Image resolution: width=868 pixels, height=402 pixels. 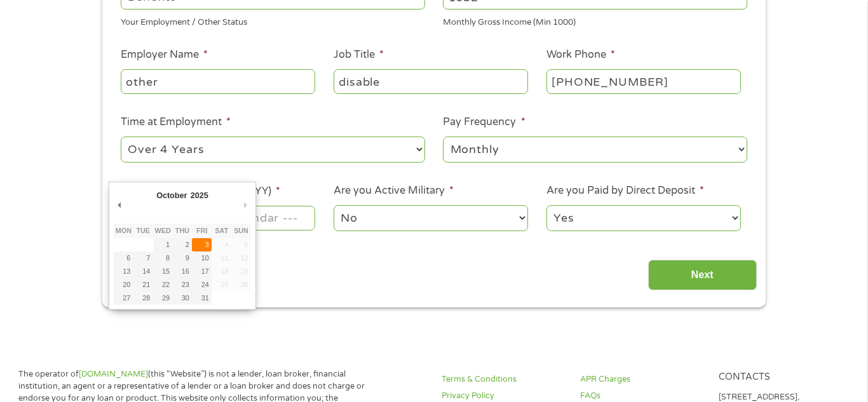 What do you see at coordinates (163, 231) in the screenshot?
I see `abbr: Wednesday` at bounding box center [163, 231].